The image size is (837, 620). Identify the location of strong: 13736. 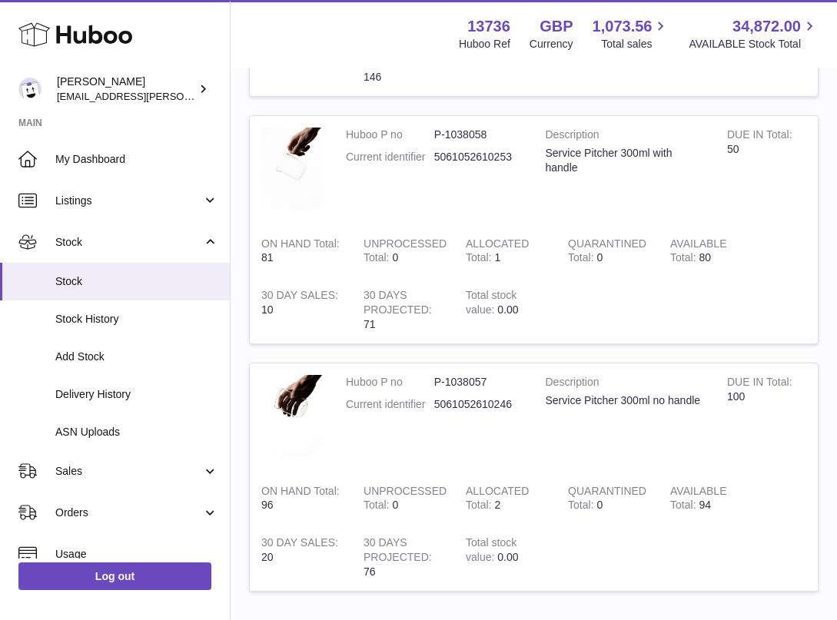
(489, 26).